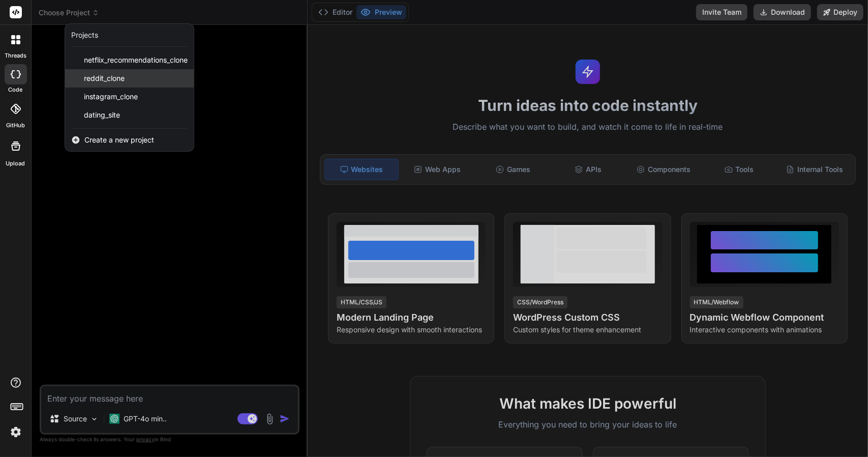 The image size is (868, 457). I want to click on label: GitHub, so click(16, 125).